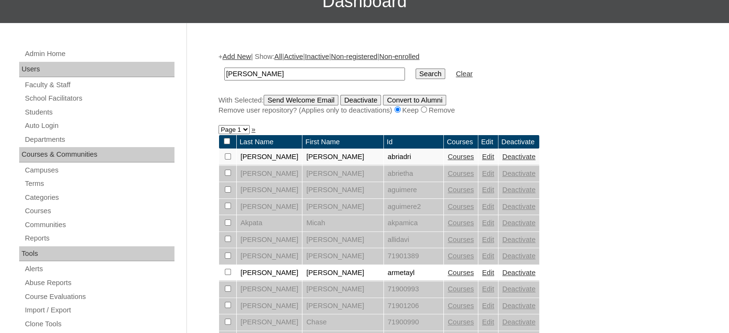 Image resolution: width=729 pixels, height=333 pixels. I want to click on td: aguimere2, so click(414, 207).